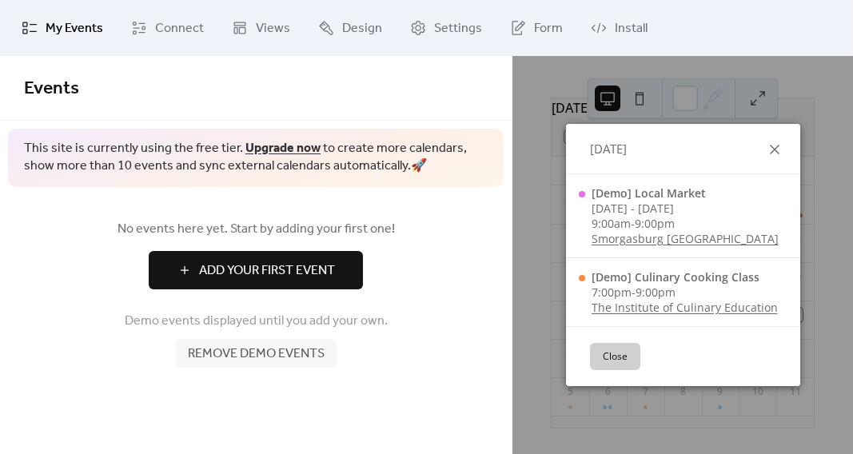  I want to click on span: Install, so click(631, 29).